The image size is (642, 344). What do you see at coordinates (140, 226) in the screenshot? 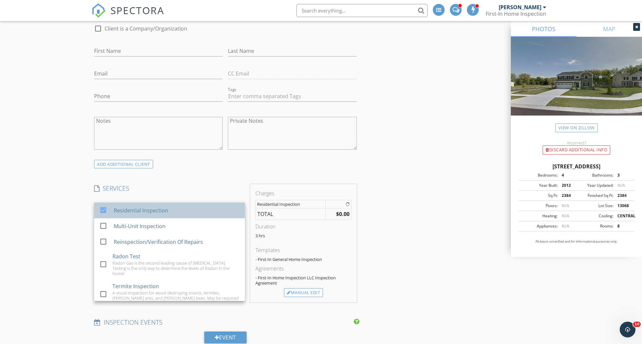
I see `div: Multi-Unit Inspection` at bounding box center [140, 226].